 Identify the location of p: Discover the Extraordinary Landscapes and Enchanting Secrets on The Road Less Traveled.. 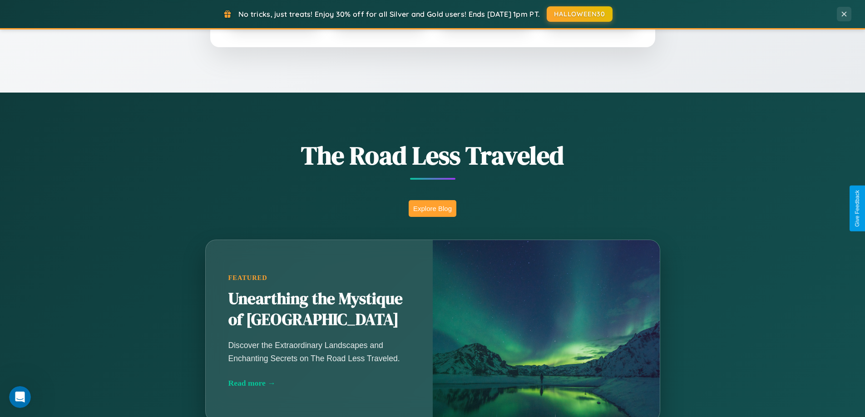
(319, 352).